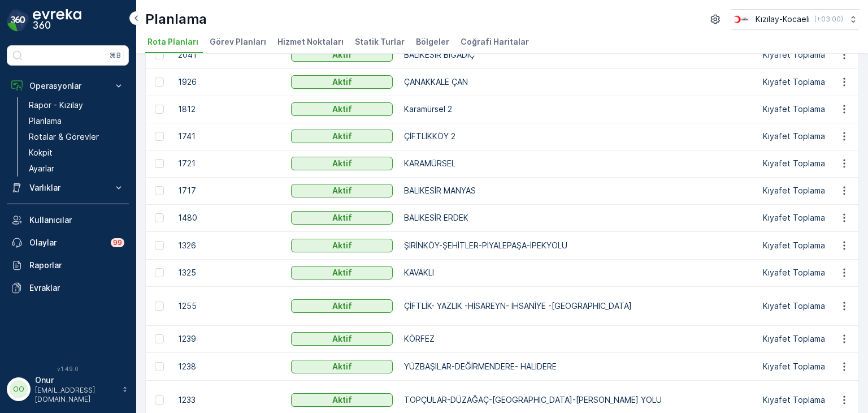  What do you see at coordinates (115, 55) in the screenshot?
I see `p: ⌘B` at bounding box center [115, 55].